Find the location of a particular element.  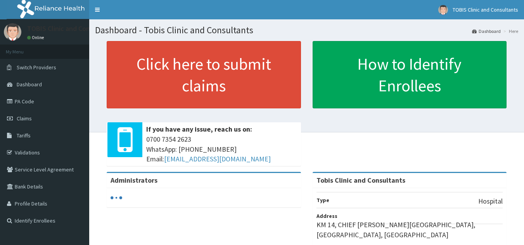

h1: Dashboard - Tobis Clinic and Consultants is located at coordinates (306, 30).